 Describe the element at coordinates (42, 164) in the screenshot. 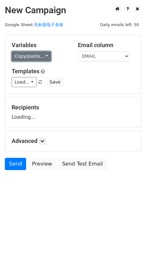

I see `a: Preview` at that location.